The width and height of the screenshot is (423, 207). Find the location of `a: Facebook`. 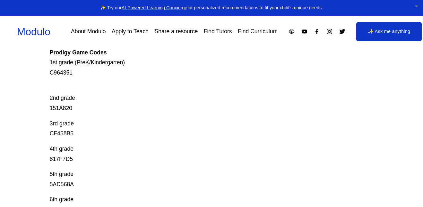

a: Facebook is located at coordinates (316, 31).